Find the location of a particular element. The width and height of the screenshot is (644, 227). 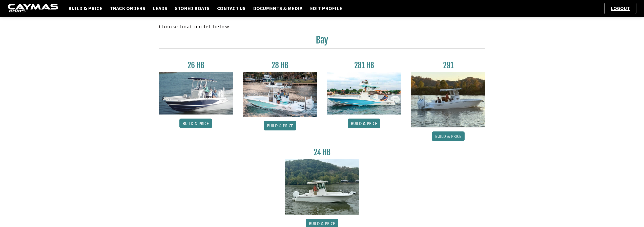

a: Documents & Media is located at coordinates (278, 9).